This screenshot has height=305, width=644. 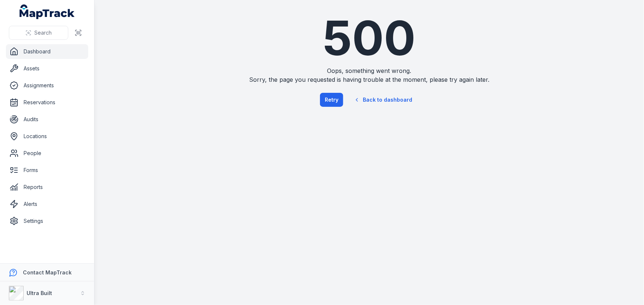 I want to click on a: Locations, so click(x=47, y=136).